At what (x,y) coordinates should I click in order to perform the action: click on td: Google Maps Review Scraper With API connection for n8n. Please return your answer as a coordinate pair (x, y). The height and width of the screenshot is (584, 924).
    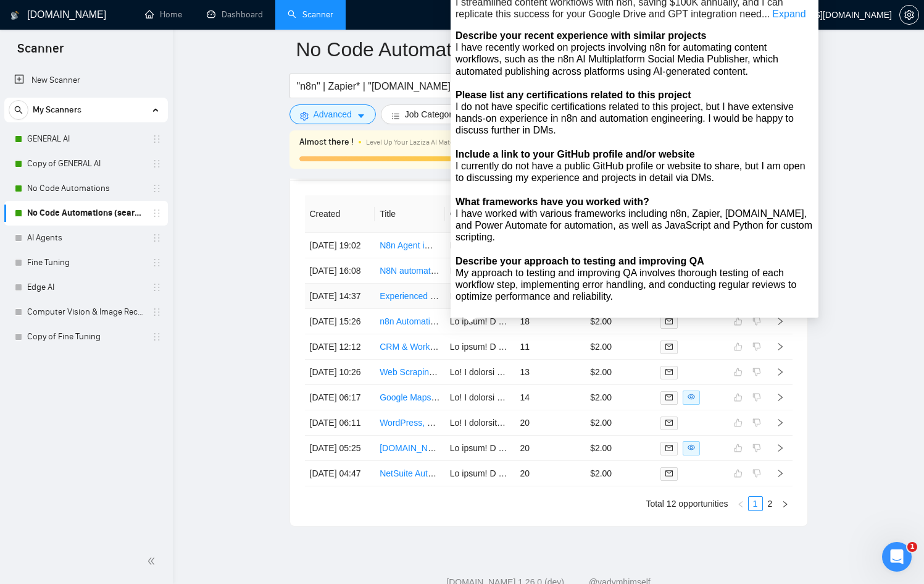
    Looking at the image, I should click on (410, 397).